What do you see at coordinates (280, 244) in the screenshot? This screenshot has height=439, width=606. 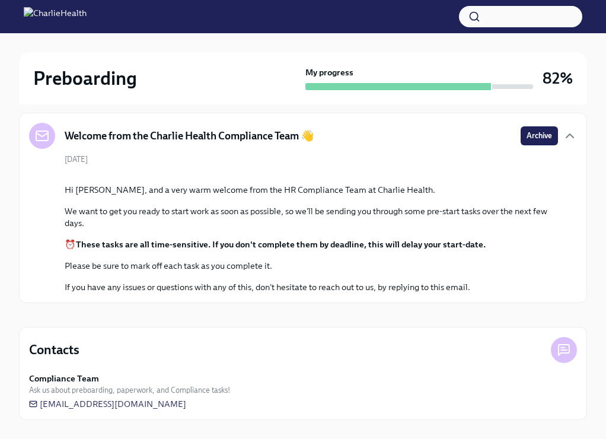 I see `strong: These tasks are all time-sensitive. If you don't complete them by deadline, this will delay your ...` at bounding box center [280, 244].